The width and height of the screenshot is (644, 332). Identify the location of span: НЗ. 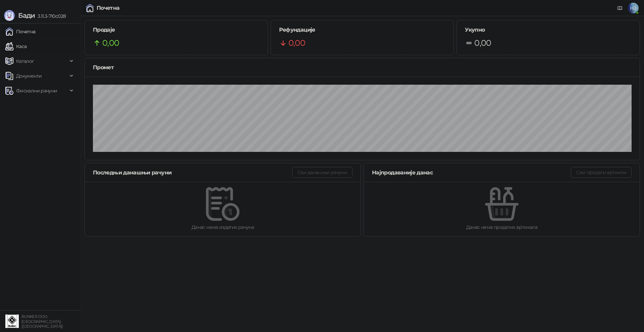
(634, 8).